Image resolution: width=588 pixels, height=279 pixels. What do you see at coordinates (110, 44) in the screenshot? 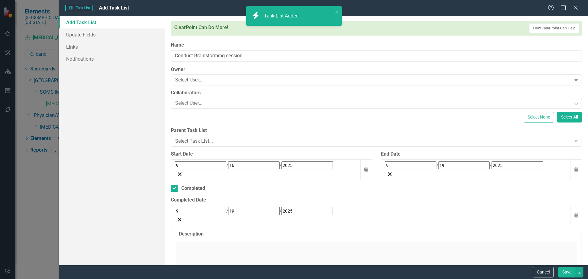
I see `p: There is a lack of standard processes and protocols.` at bounding box center [110, 44].